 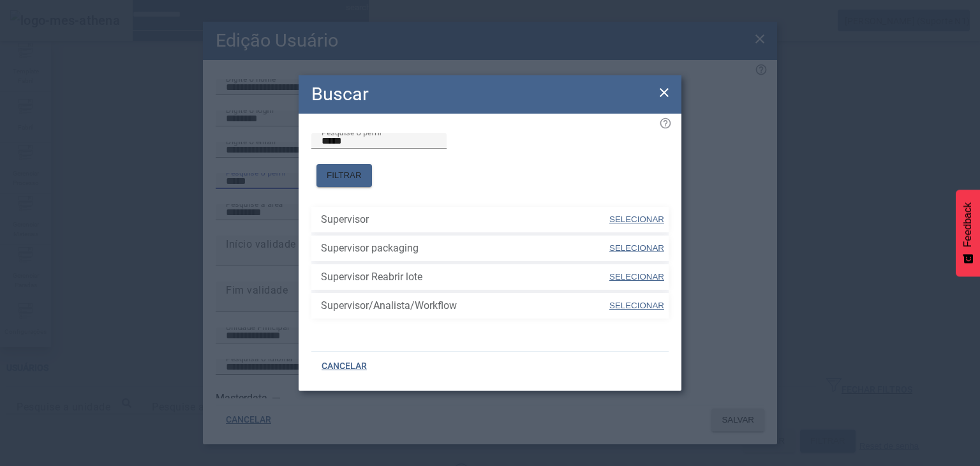 What do you see at coordinates (340, 94) in the screenshot?
I see `h2: Buscar` at bounding box center [340, 94].